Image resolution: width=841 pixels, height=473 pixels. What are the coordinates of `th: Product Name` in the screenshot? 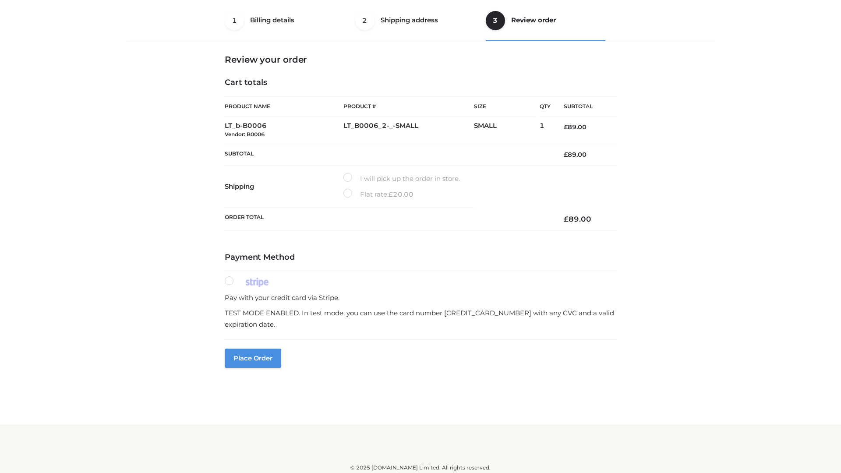 It's located at (284, 106).